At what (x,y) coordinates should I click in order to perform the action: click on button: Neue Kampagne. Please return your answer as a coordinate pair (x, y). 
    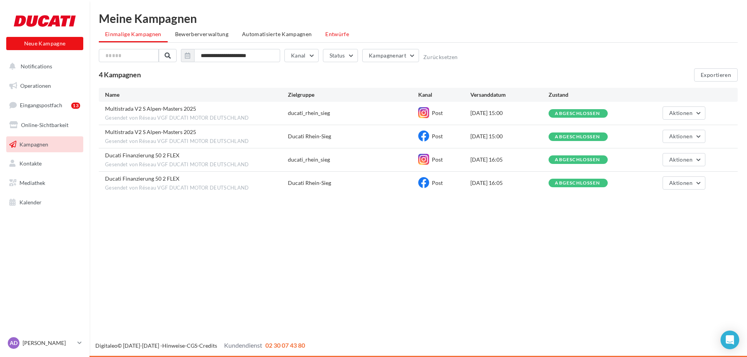
    Looking at the image, I should click on (45, 44).